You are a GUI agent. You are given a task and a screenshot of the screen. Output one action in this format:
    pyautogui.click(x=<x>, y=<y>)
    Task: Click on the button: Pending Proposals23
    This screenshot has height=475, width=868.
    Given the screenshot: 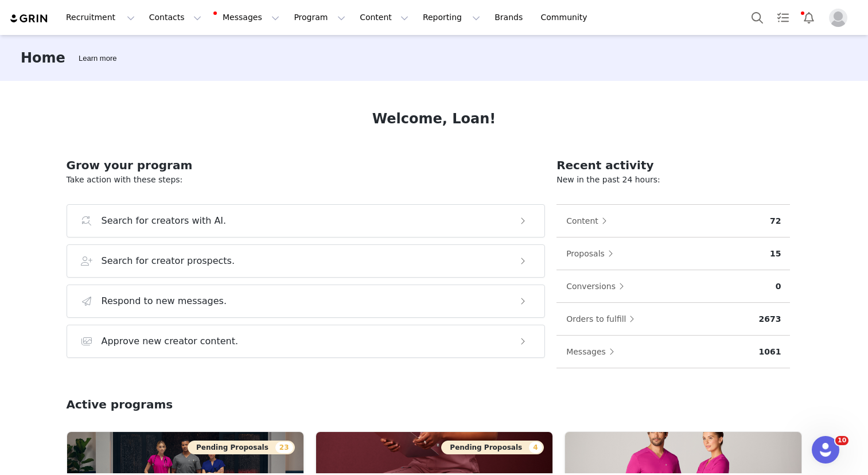 What is the action you would take?
    pyautogui.click(x=241, y=448)
    